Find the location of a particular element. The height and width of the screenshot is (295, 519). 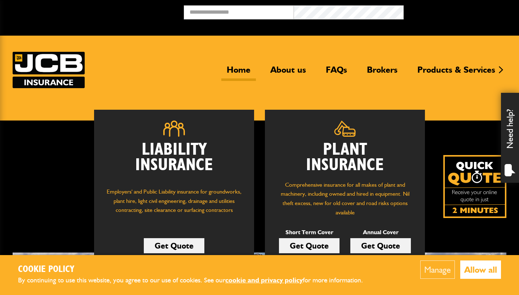

p: Comprehensive insurance for all makes of plant and machinery, including owned and hired in equipm... is located at coordinates (345, 199).